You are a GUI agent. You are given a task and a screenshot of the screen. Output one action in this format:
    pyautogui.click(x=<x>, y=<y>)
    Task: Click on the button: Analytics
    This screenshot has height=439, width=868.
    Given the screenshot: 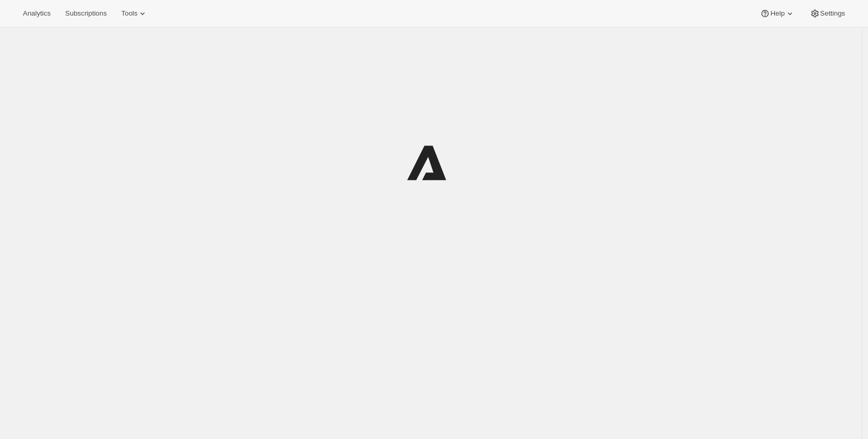 What is the action you would take?
    pyautogui.click(x=36, y=14)
    